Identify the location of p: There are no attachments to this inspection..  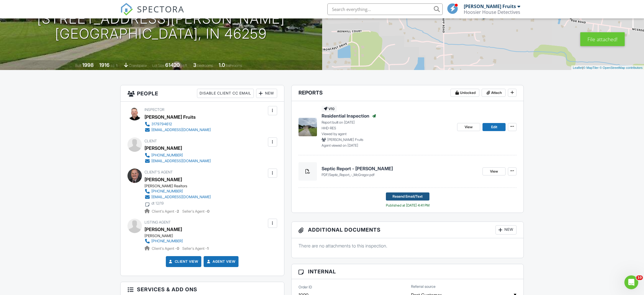
(407, 246).